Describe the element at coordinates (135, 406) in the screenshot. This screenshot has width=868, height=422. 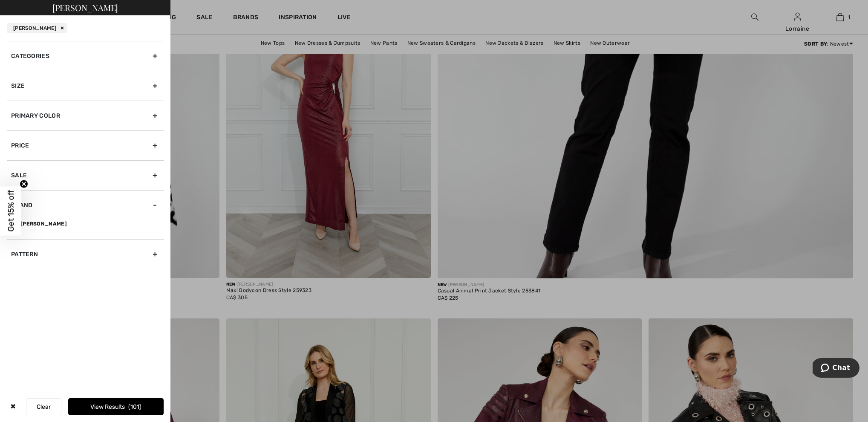
I see `span: 101` at that location.